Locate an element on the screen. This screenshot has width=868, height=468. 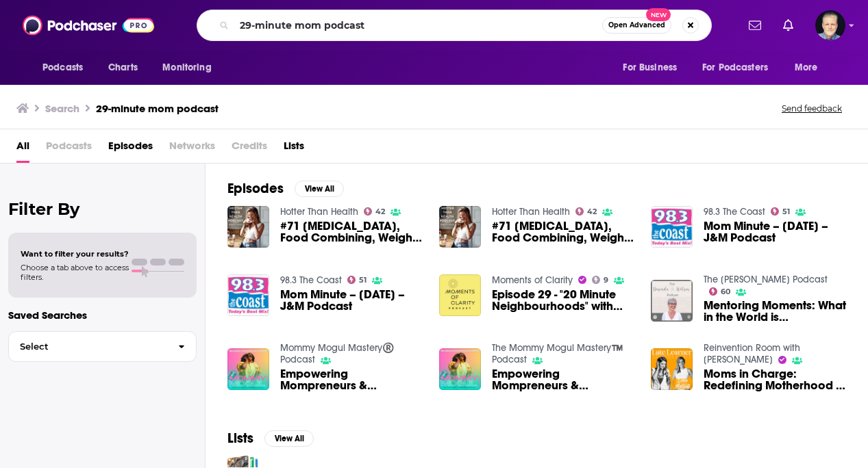
a: ListsView All is located at coordinates (271, 439).